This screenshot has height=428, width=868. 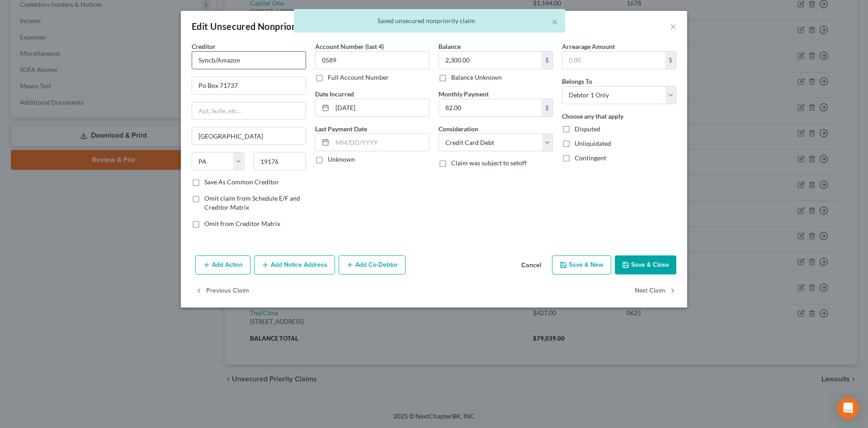 What do you see at coordinates (489, 162) in the screenshot?
I see `span: Claim was subject to setoff` at bounding box center [489, 162].